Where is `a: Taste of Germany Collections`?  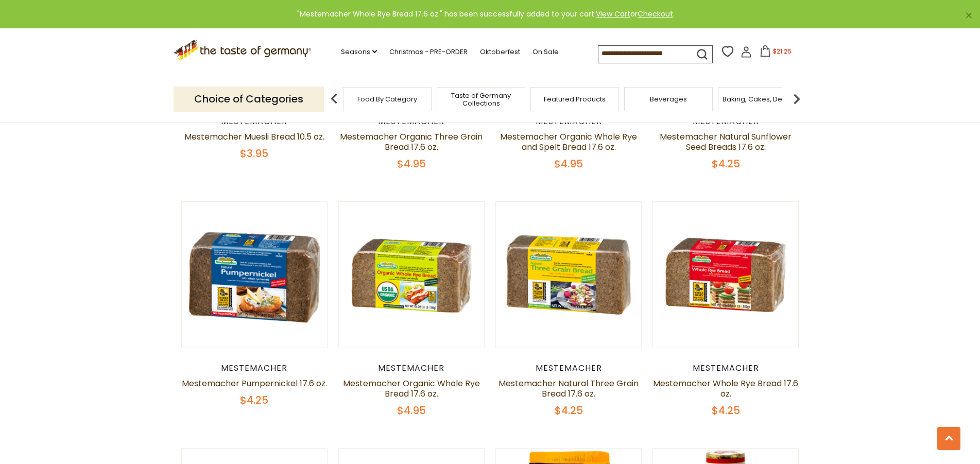 a: Taste of Germany Collections is located at coordinates (481, 99).